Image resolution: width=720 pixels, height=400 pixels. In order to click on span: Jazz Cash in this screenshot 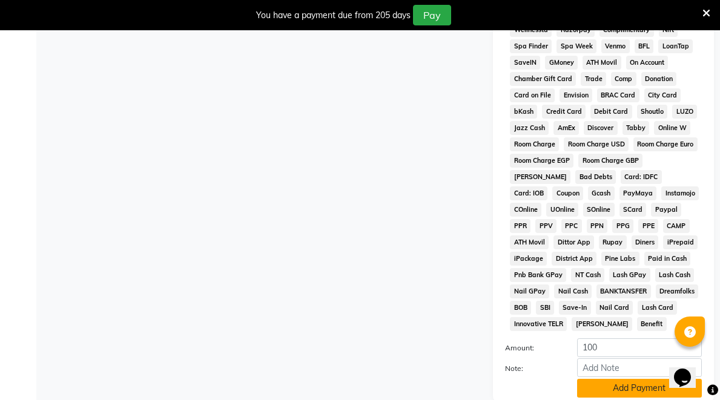, I will do `click(529, 128)`.